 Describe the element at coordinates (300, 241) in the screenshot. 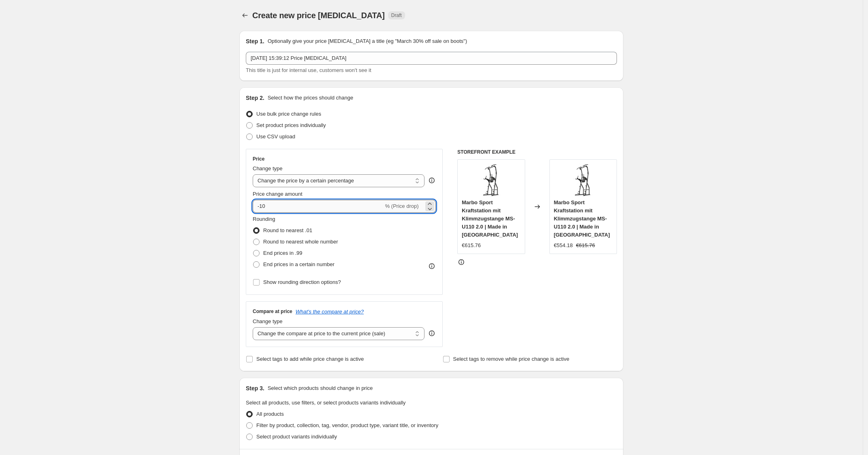

I see `span: Round to nearest whole number` at that location.